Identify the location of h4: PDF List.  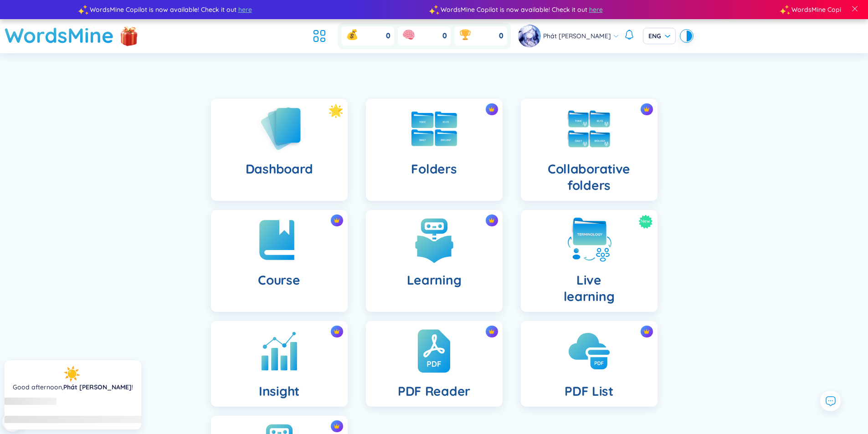
(589, 391).